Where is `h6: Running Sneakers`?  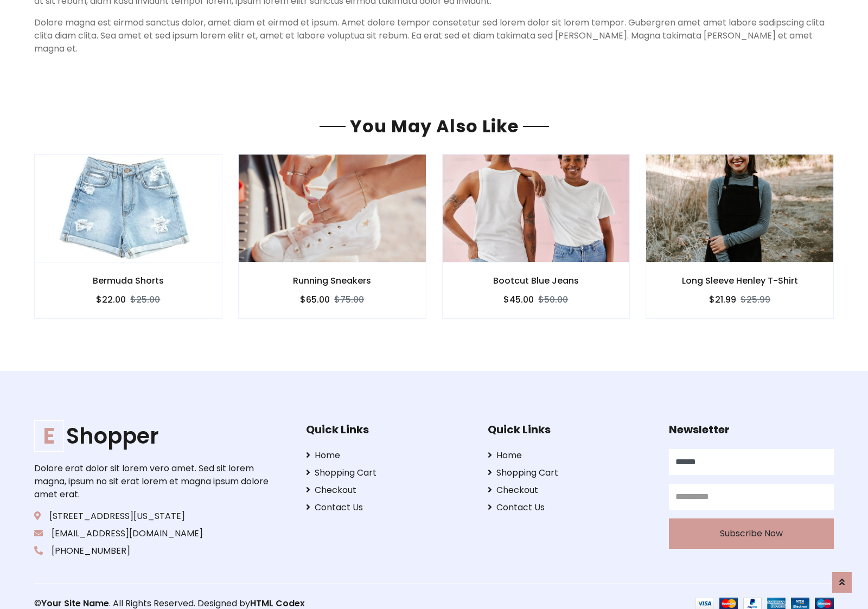
h6: Running Sneakers is located at coordinates (332, 281).